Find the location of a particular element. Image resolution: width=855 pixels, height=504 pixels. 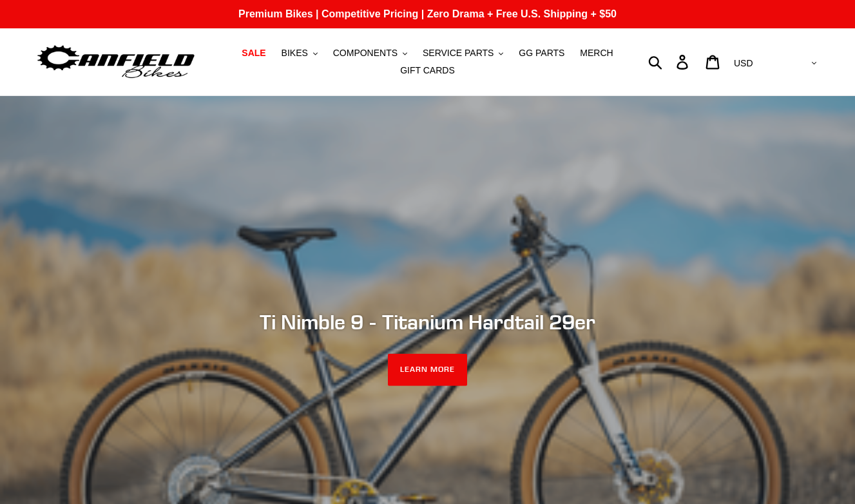

button: COMPONENTS is located at coordinates (370, 53).